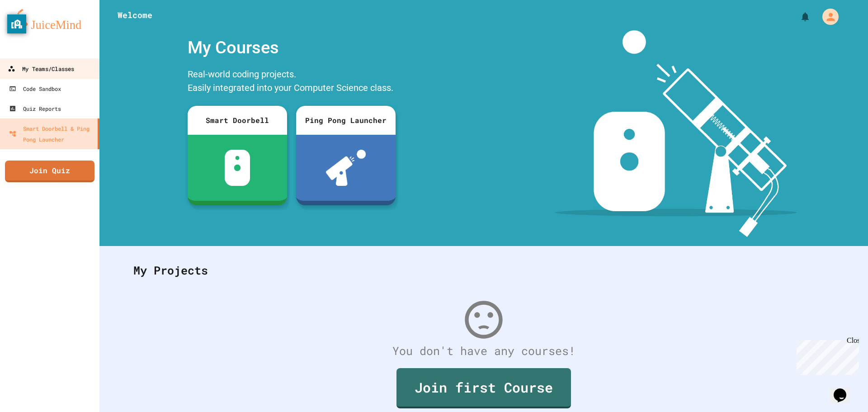 The height and width of the screenshot is (412, 868). Describe the element at coordinates (50, 21) in the screenshot. I see `img: logo-orange.svg` at that location.